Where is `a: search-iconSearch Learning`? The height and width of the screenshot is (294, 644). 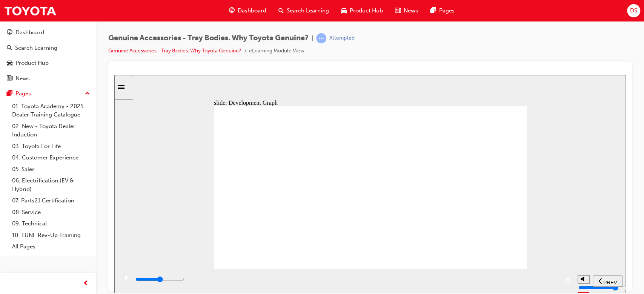
a: search-iconSearch Learning is located at coordinates (304, 11).